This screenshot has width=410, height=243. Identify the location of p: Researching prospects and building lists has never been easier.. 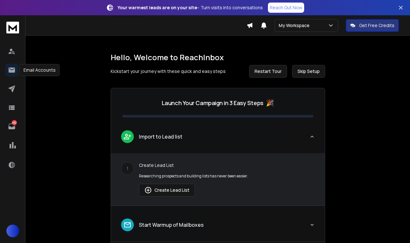
(227, 176).